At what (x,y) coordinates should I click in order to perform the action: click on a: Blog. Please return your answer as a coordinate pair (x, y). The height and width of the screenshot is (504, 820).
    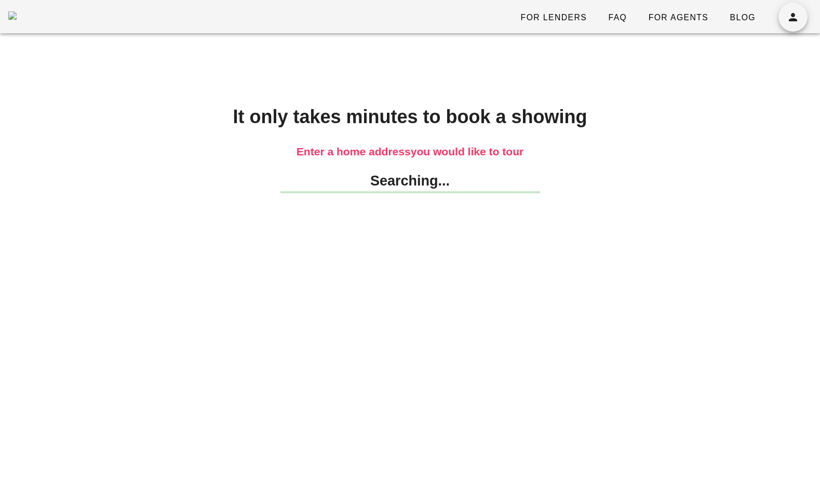
    Looking at the image, I should click on (742, 18).